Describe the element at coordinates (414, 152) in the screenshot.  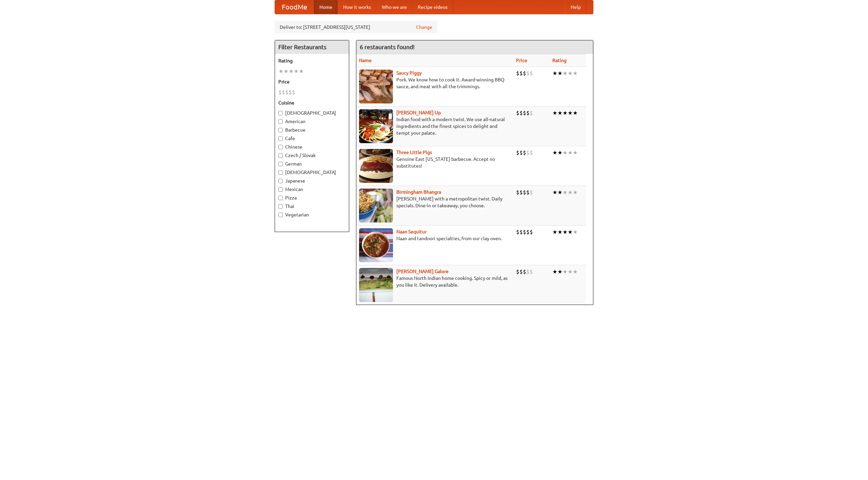
I see `a: Three Little Pigs` at that location.